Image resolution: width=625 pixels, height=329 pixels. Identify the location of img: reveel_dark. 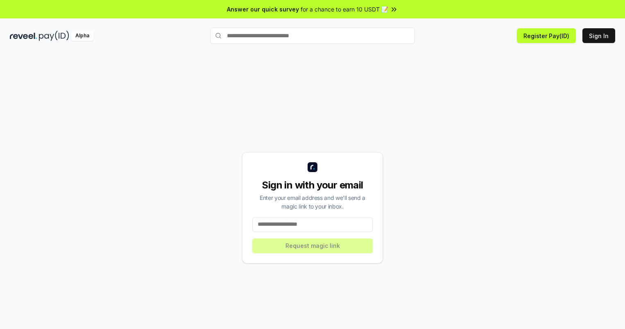
(23, 36).